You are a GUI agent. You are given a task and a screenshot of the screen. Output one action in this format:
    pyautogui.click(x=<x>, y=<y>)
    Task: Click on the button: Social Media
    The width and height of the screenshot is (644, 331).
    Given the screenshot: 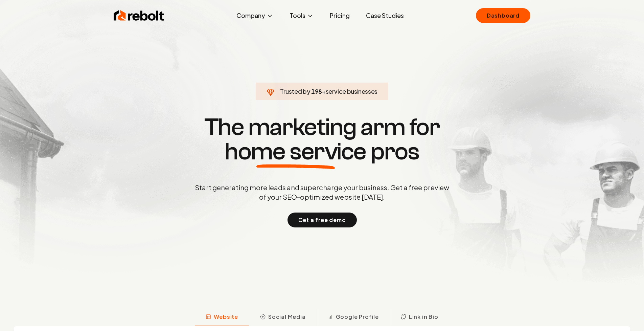 What is the action you would take?
    pyautogui.click(x=283, y=317)
    